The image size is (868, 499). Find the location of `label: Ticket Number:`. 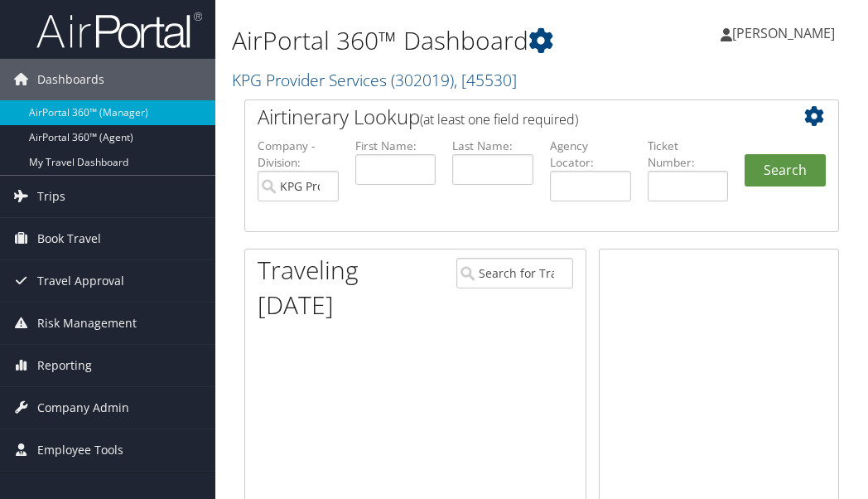

label: Ticket Number: is located at coordinates (688, 154).